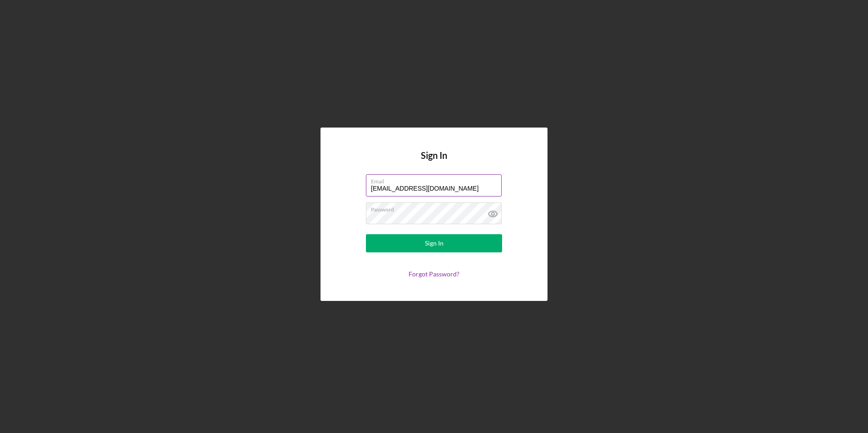 This screenshot has height=433, width=868. What do you see at coordinates (434, 162) in the screenshot?
I see `h4: Sign In` at bounding box center [434, 162].